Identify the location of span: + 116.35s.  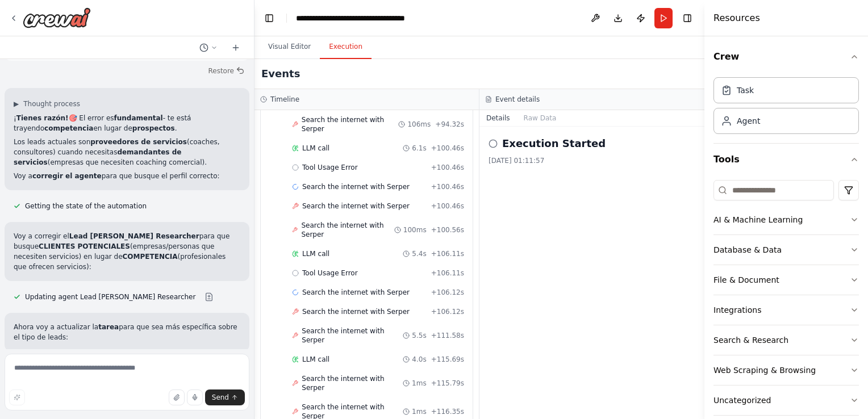
(448, 411).